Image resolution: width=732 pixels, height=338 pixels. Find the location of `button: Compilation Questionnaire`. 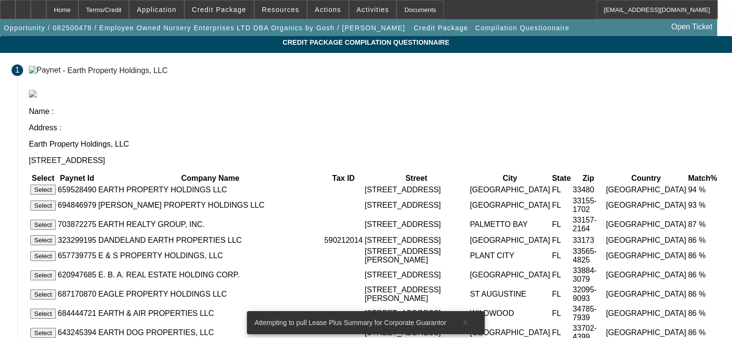

button: Compilation Questionnaire is located at coordinates (522, 28).